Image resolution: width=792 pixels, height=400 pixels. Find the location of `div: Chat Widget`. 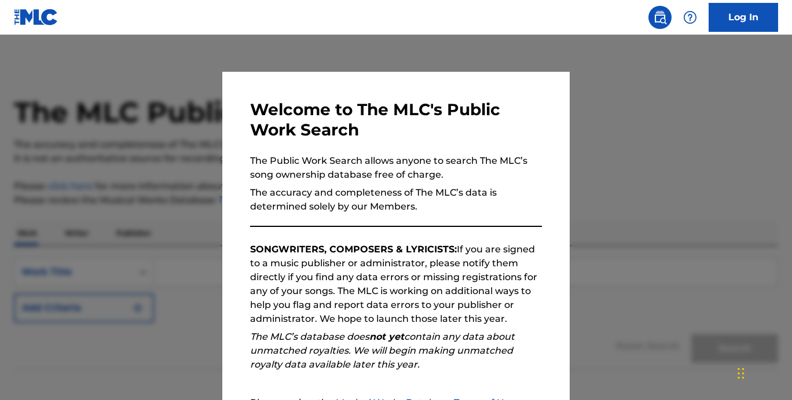

div: Chat Widget is located at coordinates (763, 372).